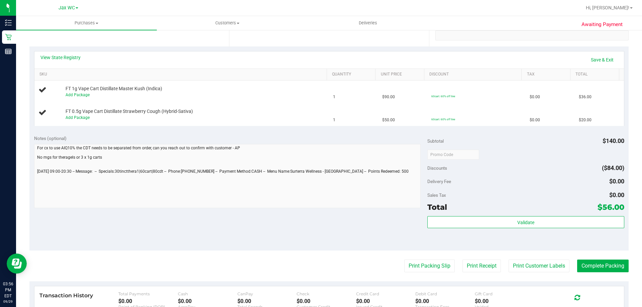 The image size is (642, 307). What do you see at coordinates (603, 266) in the screenshot?
I see `button: Complete Packing` at bounding box center [603, 266].